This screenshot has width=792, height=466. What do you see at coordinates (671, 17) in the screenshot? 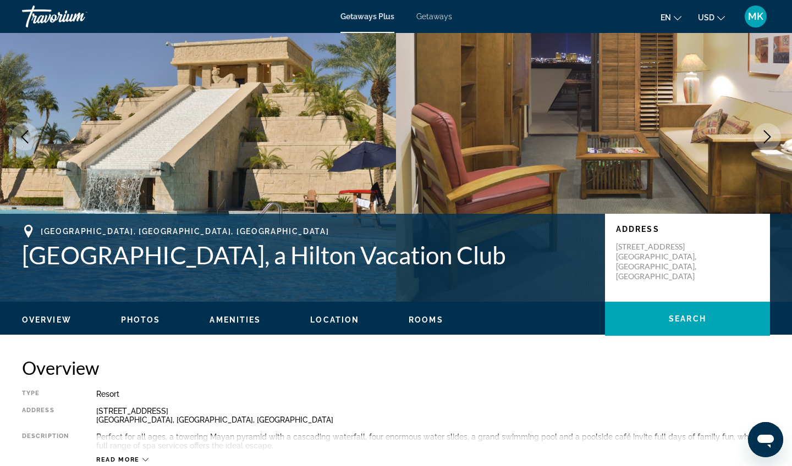
I see `button: Change language` at bounding box center [671, 17].